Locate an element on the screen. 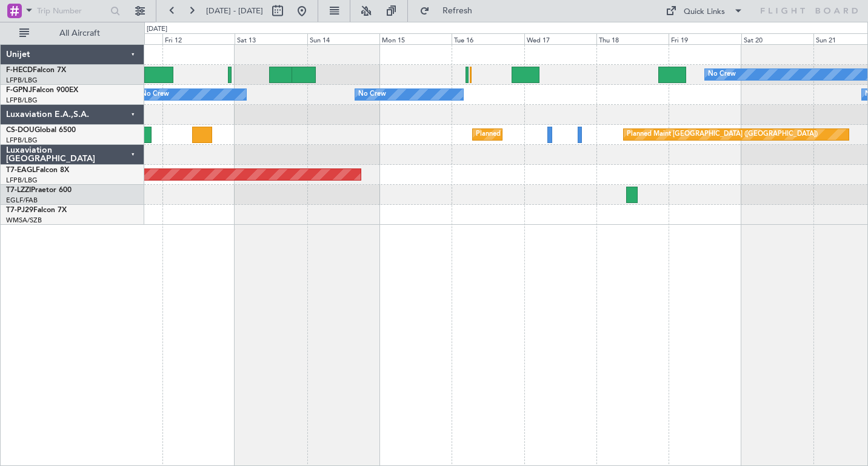  a: EGLF/FAB is located at coordinates (22, 200).